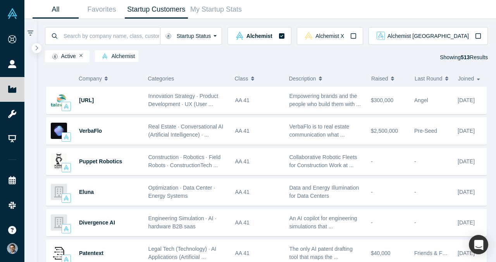  What do you see at coordinates (308, 36) in the screenshot?
I see `img: alchemistx Vault Logo` at bounding box center [308, 36].